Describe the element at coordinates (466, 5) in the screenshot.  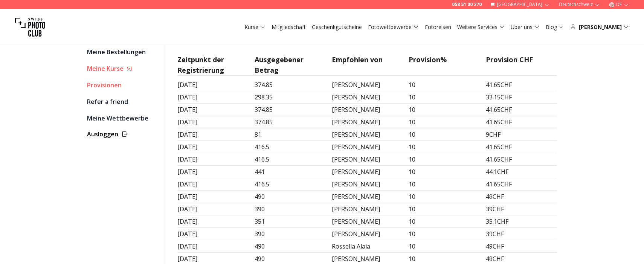
I see `a: 058 51 00 270` at that location.